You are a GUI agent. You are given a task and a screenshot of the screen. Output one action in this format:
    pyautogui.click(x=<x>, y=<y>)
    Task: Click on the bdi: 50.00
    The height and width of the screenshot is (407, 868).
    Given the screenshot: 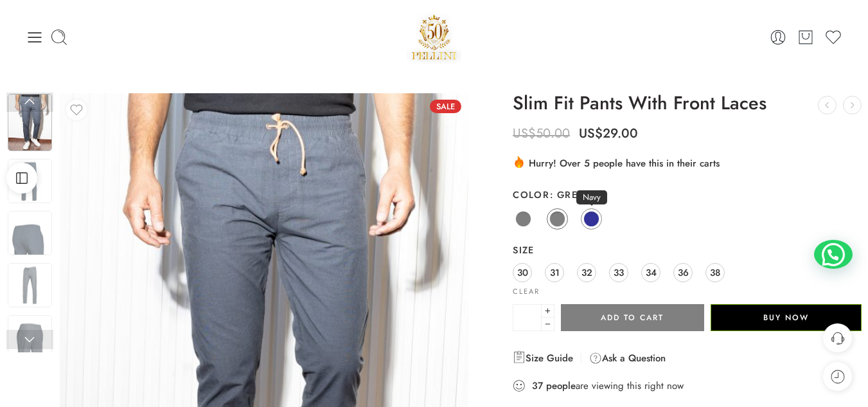 What is the action you would take?
    pyautogui.click(x=541, y=133)
    